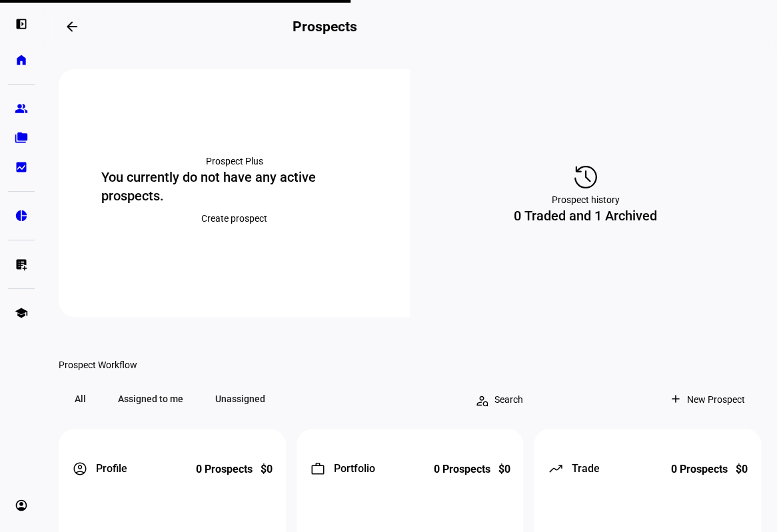 Image resolution: width=777 pixels, height=532 pixels. Describe the element at coordinates (21, 264) in the screenshot. I see `eth-mat-symbol: list_alt_add` at that location.